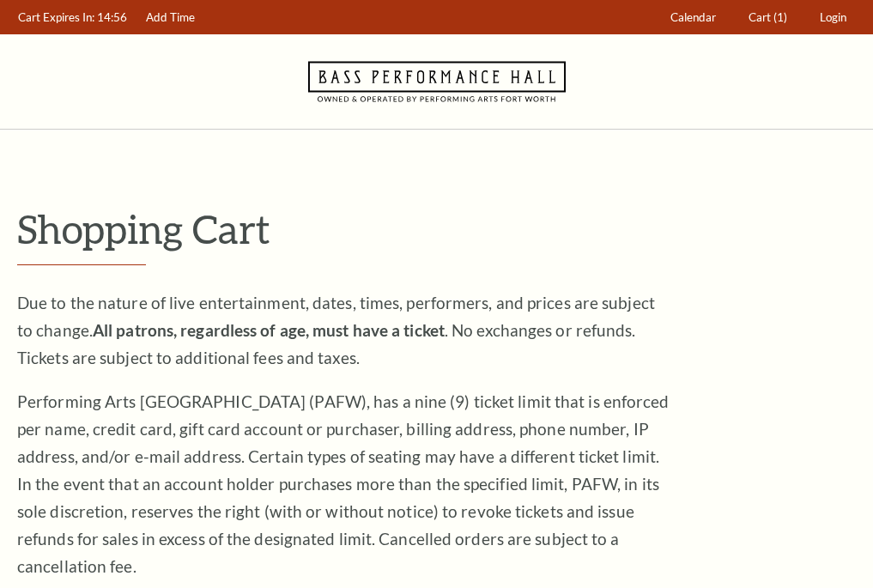  Describe the element at coordinates (171, 17) in the screenshot. I see `a: Add Time` at that location.